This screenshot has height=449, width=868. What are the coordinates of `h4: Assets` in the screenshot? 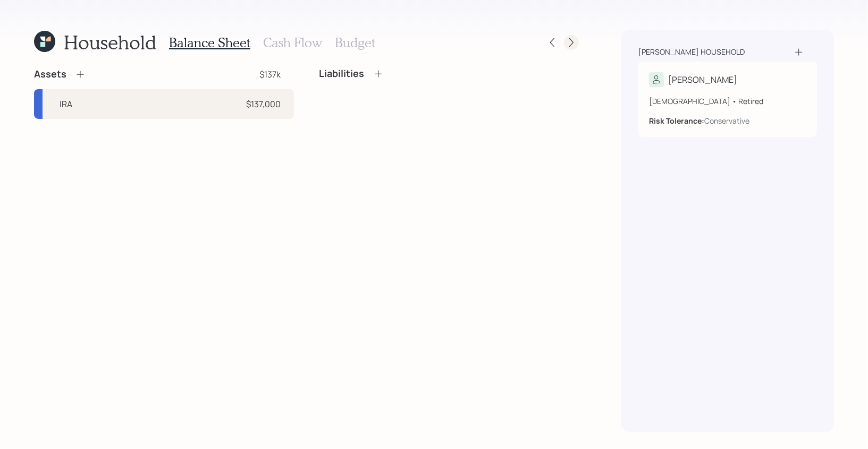 It's located at (50, 74).